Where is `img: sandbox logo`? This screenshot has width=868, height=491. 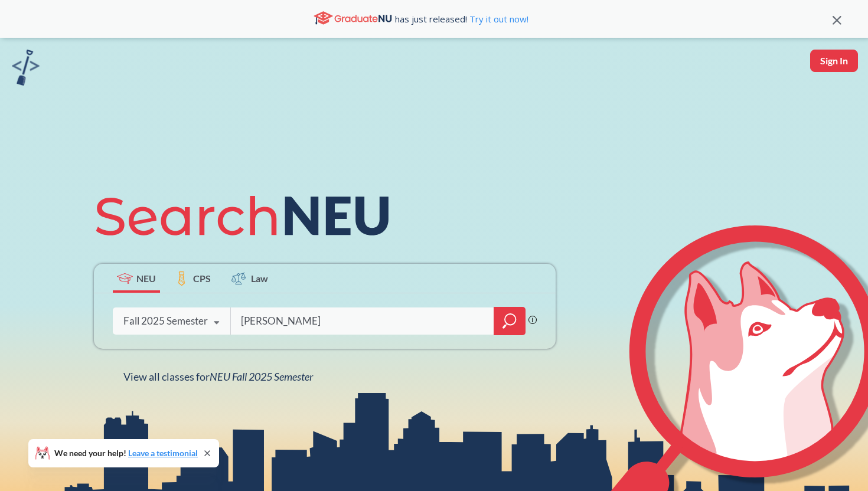 img: sandbox logo is located at coordinates (26, 67).